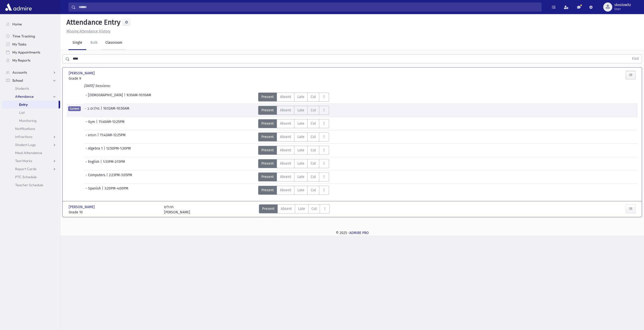 The image size is (644, 330). What do you see at coordinates (26, 52) in the screenshot?
I see `span: My Appointments` at bounding box center [26, 52].